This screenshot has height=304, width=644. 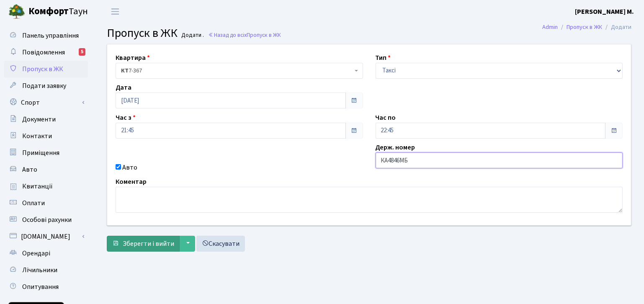 I want to click on label: Держ. номер, so click(x=396, y=147).